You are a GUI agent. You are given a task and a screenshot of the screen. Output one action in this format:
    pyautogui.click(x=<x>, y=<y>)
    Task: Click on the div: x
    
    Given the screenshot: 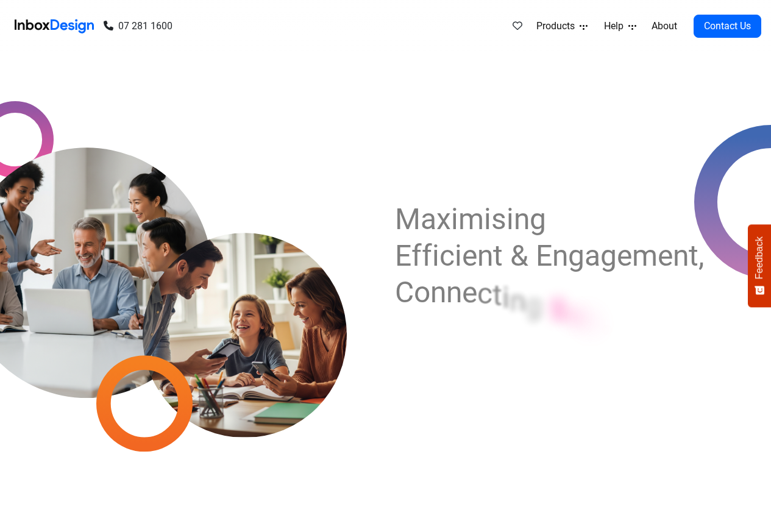 What is the action you would take?
    pyautogui.click(x=441, y=219)
    